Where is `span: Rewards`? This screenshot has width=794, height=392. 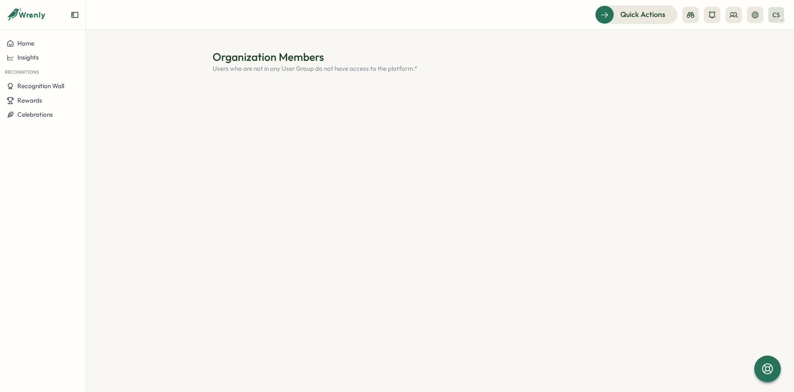
span: Rewards is located at coordinates (30, 100).